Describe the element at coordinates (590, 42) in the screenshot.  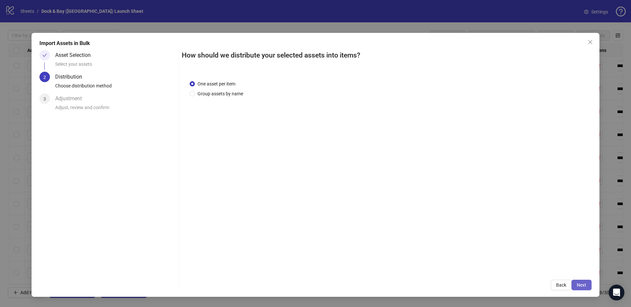
I see `button: Close` at that location.